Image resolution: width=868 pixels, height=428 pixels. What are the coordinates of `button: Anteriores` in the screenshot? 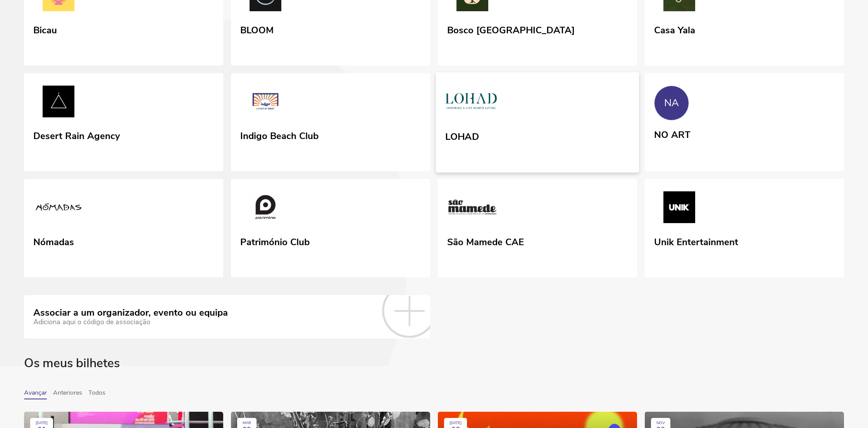 It's located at (68, 394).